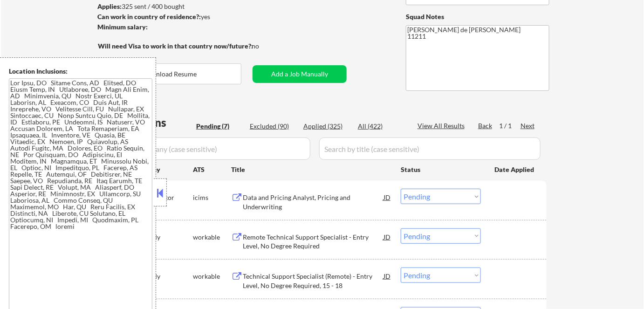  What do you see at coordinates (109, 6) in the screenshot?
I see `strong: Applies:` at bounding box center [109, 6].